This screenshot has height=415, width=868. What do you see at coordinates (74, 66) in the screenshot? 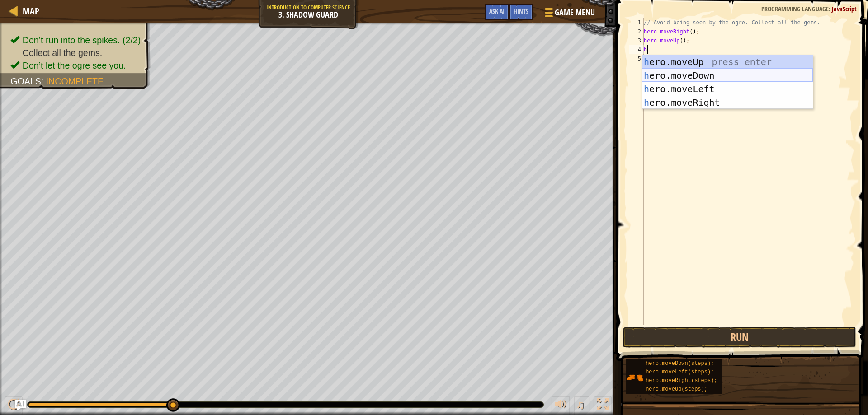
I see `span: Don’t let the ogre see you.` at bounding box center [74, 66].